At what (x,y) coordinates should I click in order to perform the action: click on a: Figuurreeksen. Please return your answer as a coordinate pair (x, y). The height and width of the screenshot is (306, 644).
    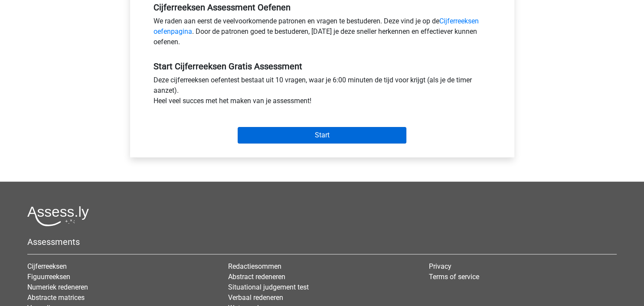
    Looking at the image, I should click on (48, 277).